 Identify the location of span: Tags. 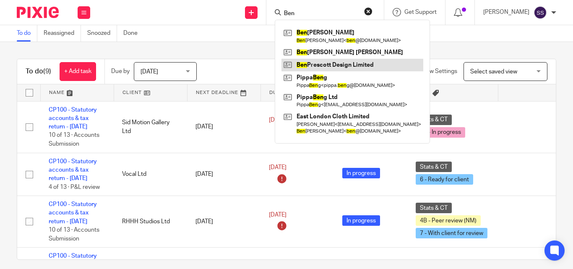
(423, 92).